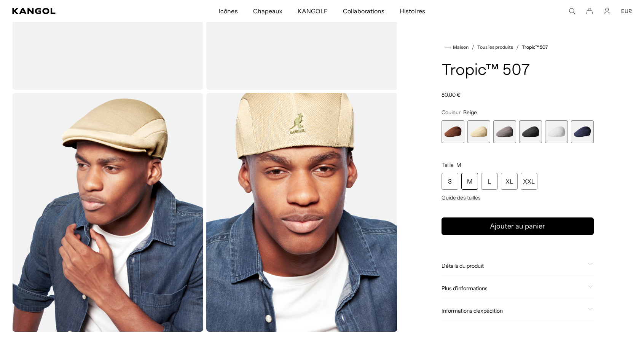 This screenshot has width=644, height=342. Describe the element at coordinates (228, 11) in the screenshot. I see `font: Icônes` at that location.